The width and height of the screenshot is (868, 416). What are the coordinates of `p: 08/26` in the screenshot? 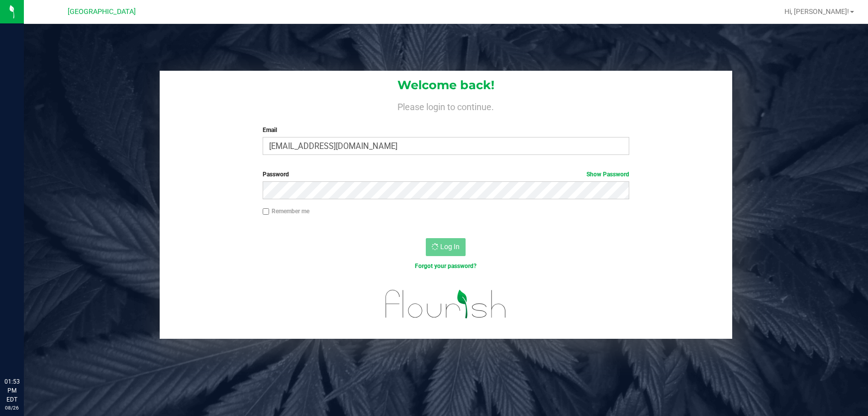 It's located at (12, 407).